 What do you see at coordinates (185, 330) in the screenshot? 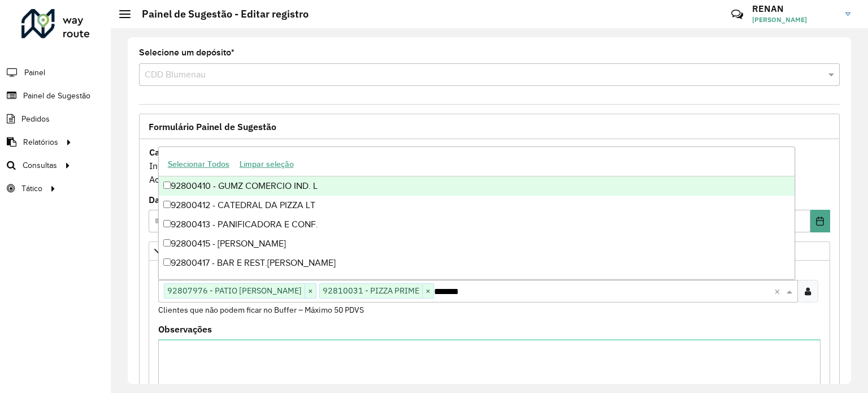
I see `label: Observações` at bounding box center [185, 330].